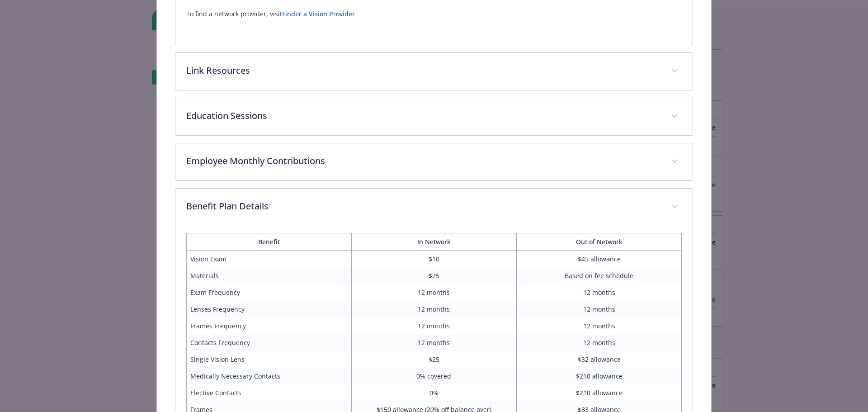  What do you see at coordinates (269, 242) in the screenshot?
I see `th: Benefit` at bounding box center [269, 242].